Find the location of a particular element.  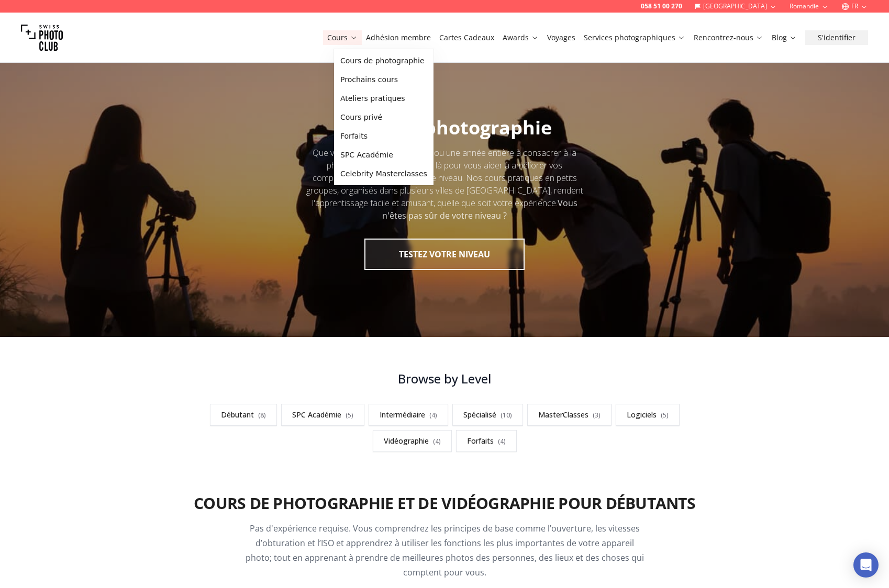

span: ( 10 ) is located at coordinates (506, 415).